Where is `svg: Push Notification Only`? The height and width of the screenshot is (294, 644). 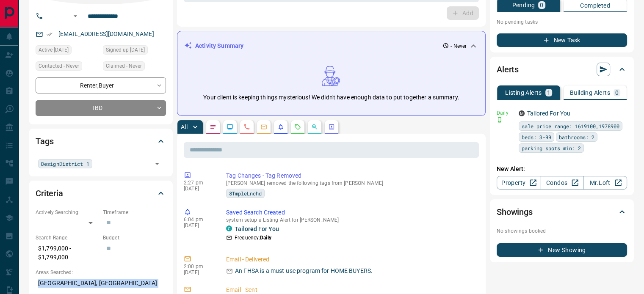 svg: Push Notification Only is located at coordinates (499, 120).